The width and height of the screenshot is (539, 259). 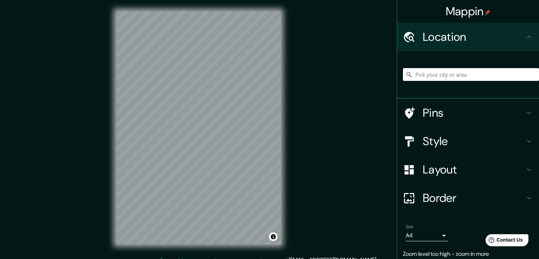 I want to click on div: Layout, so click(x=468, y=170).